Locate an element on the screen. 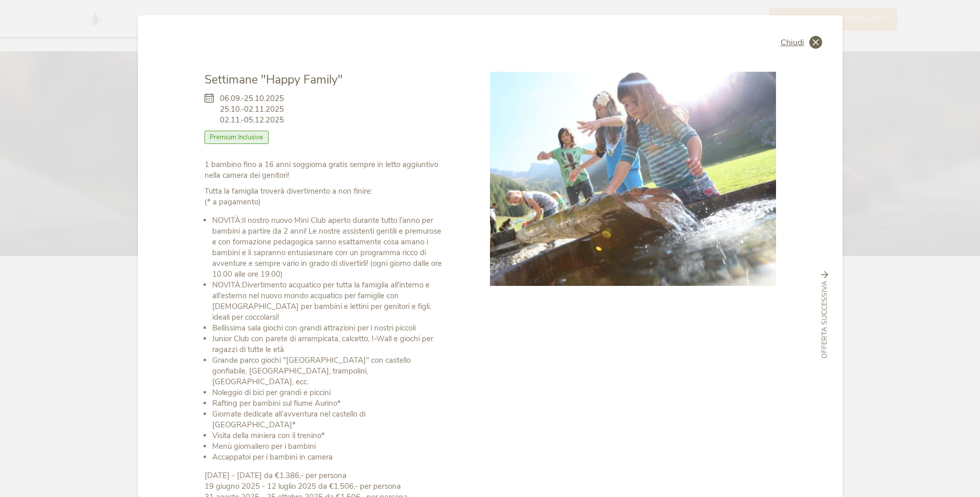 Image resolution: width=980 pixels, height=497 pixels. span: Premium Inclusive is located at coordinates (236, 137).